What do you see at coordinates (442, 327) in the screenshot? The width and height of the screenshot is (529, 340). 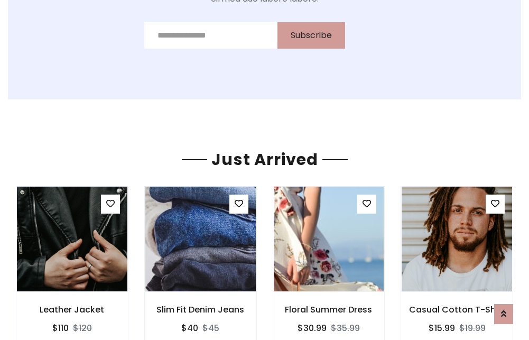 I see `h6: $15.99` at bounding box center [442, 327].